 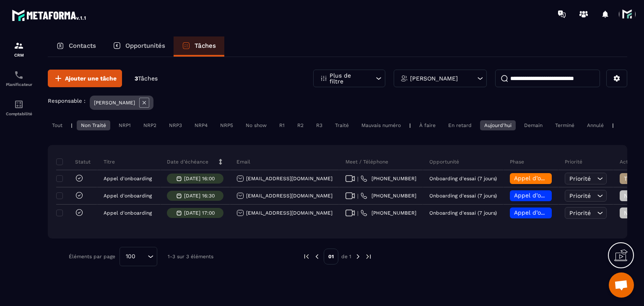 I want to click on span: 100, so click(x=131, y=256).